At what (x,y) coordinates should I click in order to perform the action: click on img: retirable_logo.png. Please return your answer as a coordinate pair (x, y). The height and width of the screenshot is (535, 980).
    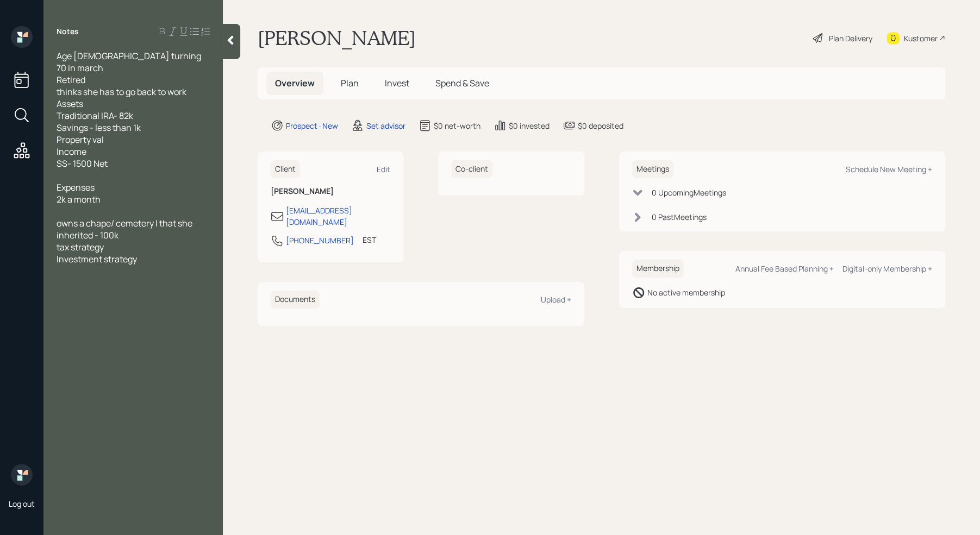
    Looking at the image, I should click on (22, 475).